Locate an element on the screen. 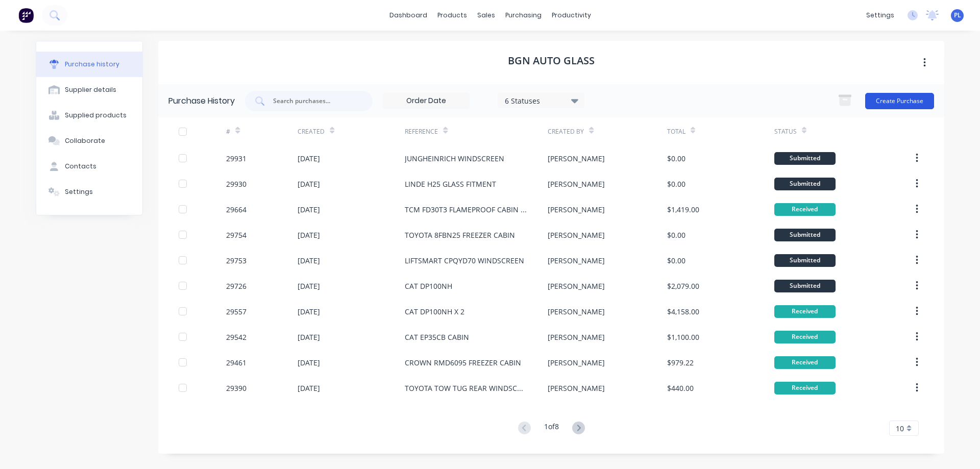 This screenshot has height=469, width=980. span: 10 is located at coordinates (900, 428).